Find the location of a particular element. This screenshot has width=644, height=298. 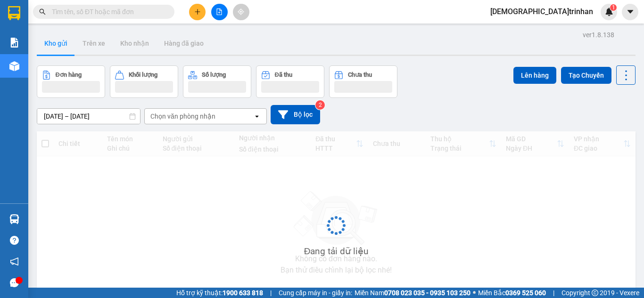

button: Tạo Chuyến is located at coordinates (586, 76).